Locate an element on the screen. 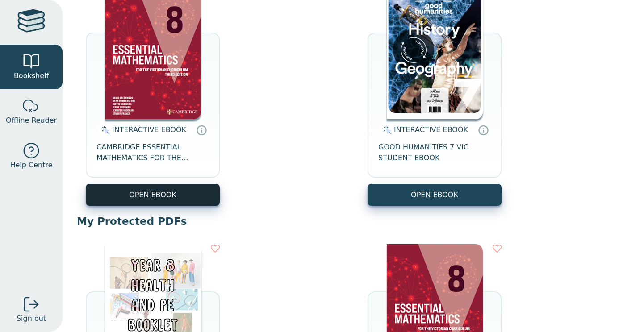 This screenshot has height=332, width=644. span: CAMBRIDGE ESSENTIAL MATHEMATICS FOR THE VICTORIAN CURRICULUM YEAR 8 EBOOK 3E is located at coordinates (152, 152).